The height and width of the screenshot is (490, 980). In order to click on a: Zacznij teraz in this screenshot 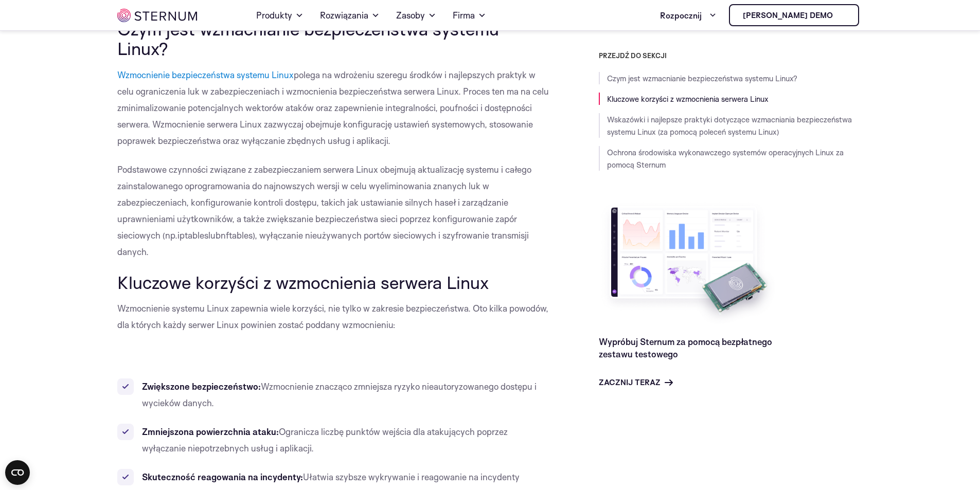, I will do `click(636, 383)`.